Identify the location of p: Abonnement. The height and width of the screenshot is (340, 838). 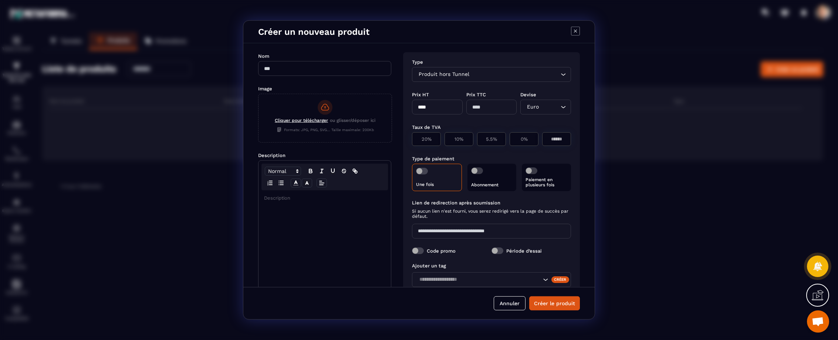
(492, 185).